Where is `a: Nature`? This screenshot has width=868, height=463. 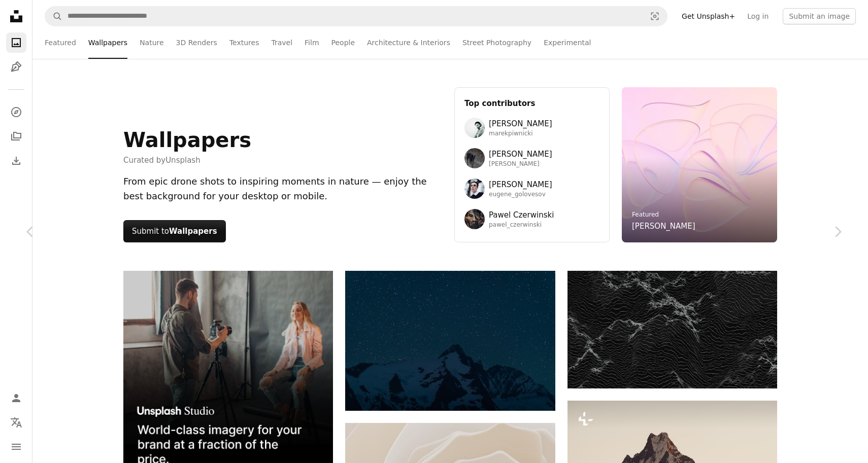 a: Nature is located at coordinates (151, 42).